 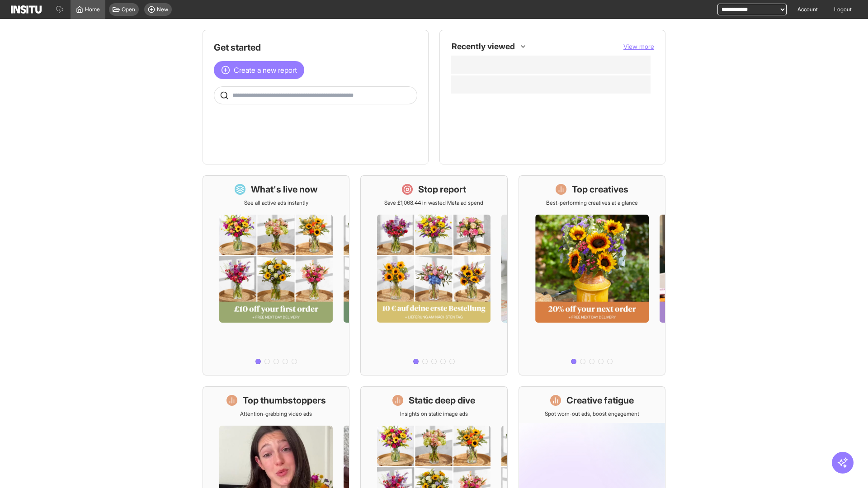 I want to click on p: Save £1,068.44 in wasted Meta ad spend, so click(x=433, y=203).